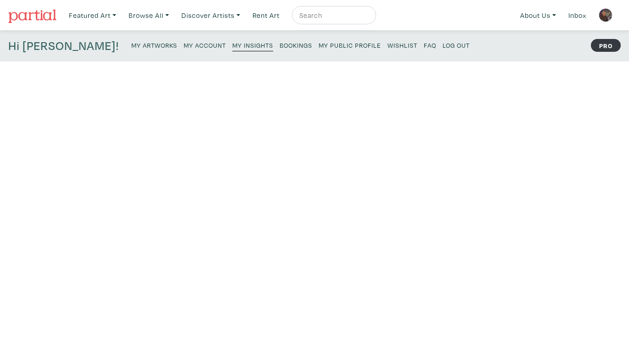 The height and width of the screenshot is (364, 629). I want to click on a: My Public Profile, so click(350, 45).